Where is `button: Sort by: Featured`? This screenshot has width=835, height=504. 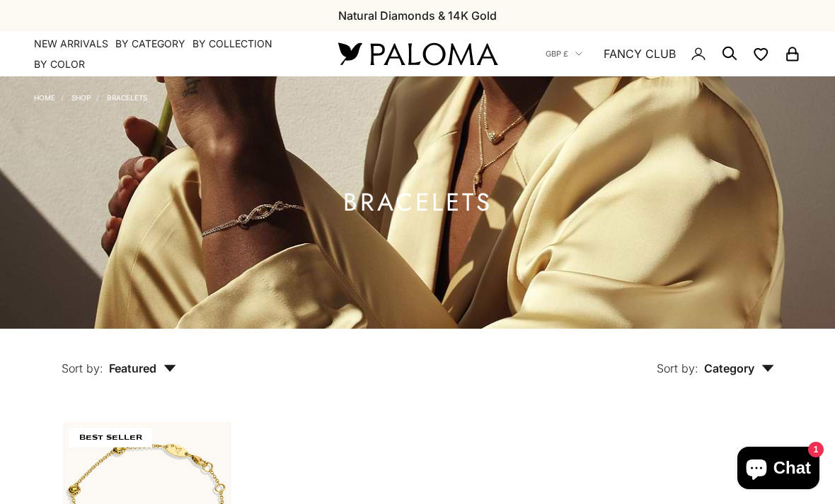 button: Sort by: Featured is located at coordinates (119, 358).